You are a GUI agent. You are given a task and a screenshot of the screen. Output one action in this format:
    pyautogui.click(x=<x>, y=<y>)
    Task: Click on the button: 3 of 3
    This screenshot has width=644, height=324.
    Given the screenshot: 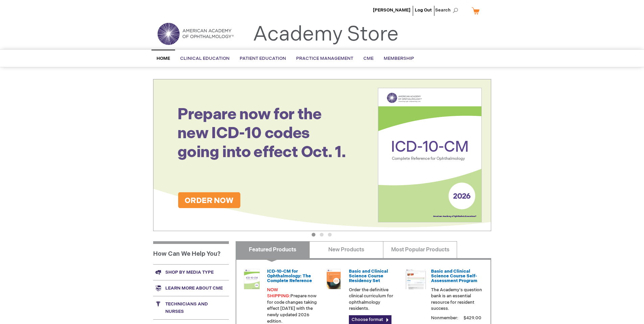 What is the action you would take?
    pyautogui.click(x=330, y=235)
    